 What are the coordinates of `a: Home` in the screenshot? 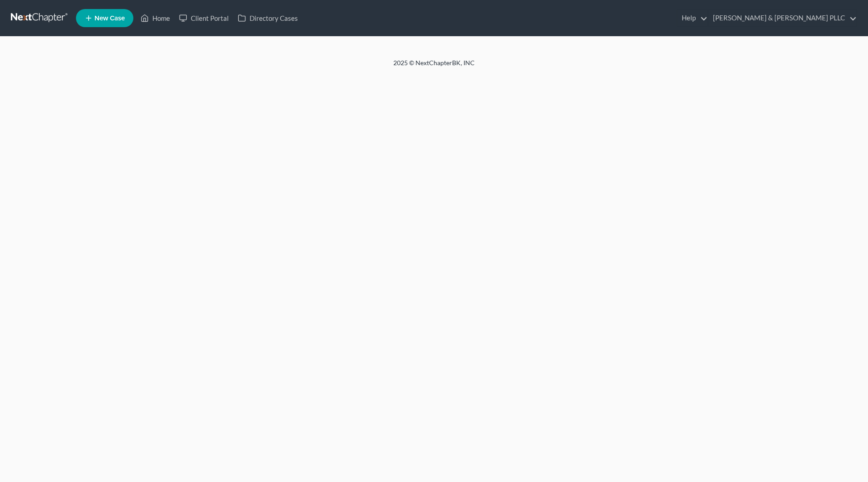 It's located at (155, 18).